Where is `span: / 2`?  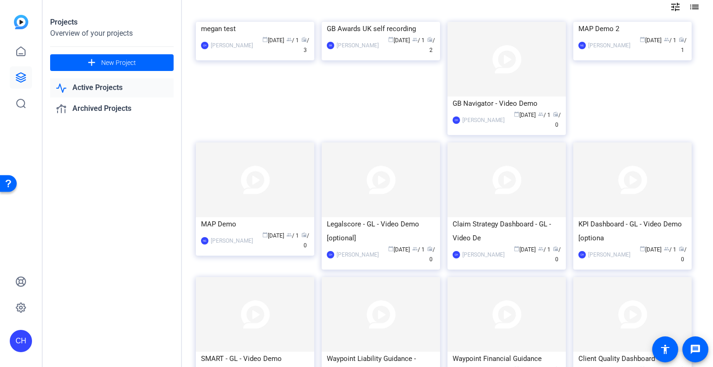
span: / 2 is located at coordinates (431, 45).